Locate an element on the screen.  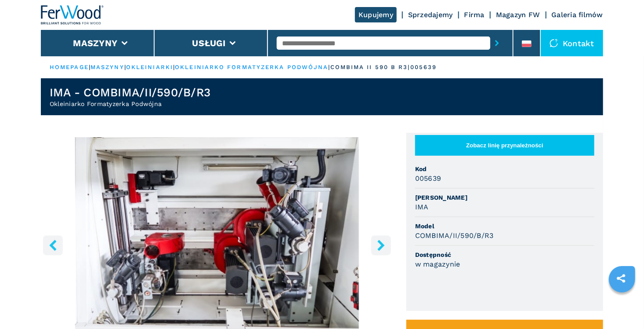
a: Kupujemy is located at coordinates (376, 14).